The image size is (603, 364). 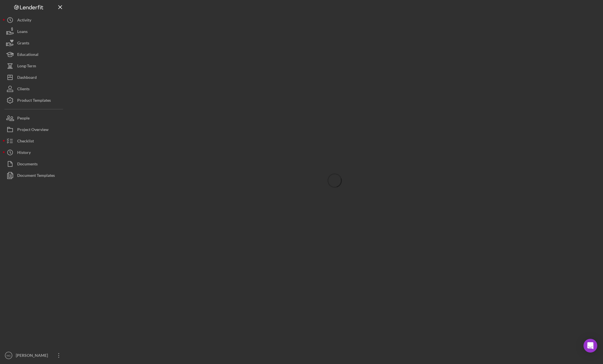 What do you see at coordinates (23, 119) in the screenshot?
I see `div: People` at bounding box center [23, 119].